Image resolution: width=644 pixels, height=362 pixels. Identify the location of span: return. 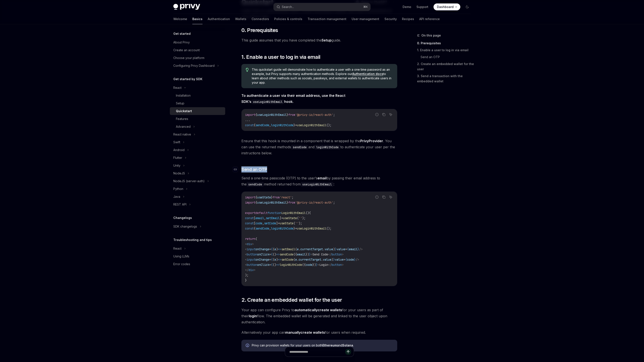
(250, 239).